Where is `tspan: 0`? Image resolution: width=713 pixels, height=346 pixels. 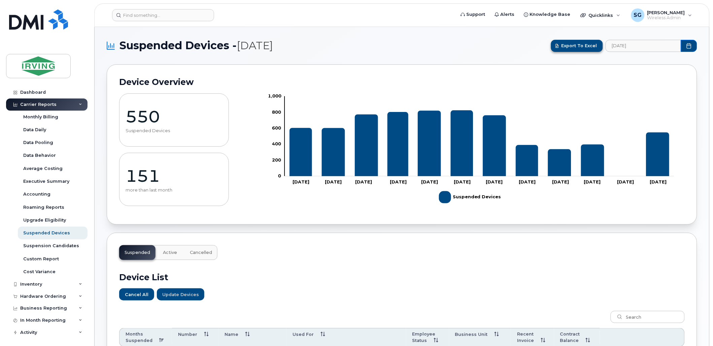
tspan: 0 is located at coordinates (280, 176).